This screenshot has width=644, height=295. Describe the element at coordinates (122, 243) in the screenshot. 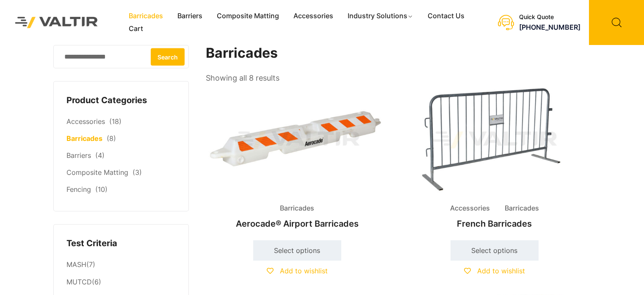

I see `h4: Test Criteria` at that location.